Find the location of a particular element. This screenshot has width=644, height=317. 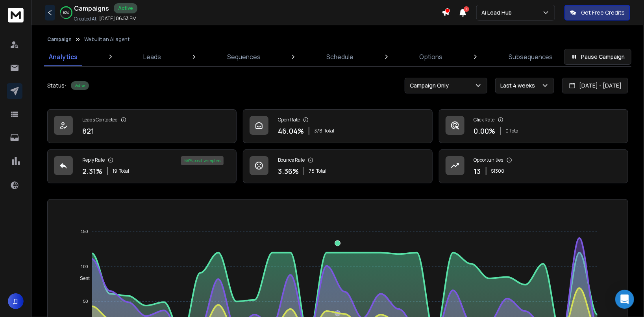

p: 80 % is located at coordinates (66, 13).